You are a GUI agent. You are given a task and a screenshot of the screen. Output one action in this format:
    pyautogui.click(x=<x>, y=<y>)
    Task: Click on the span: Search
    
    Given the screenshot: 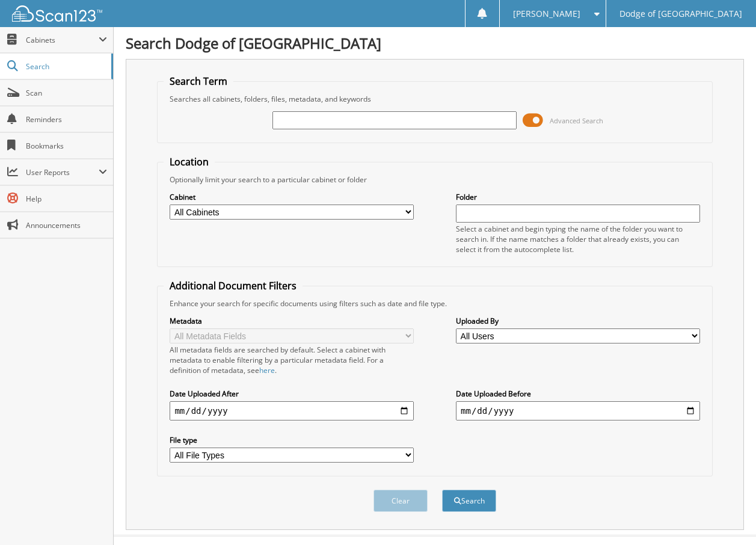 What is the action you would take?
    pyautogui.click(x=66, y=66)
    